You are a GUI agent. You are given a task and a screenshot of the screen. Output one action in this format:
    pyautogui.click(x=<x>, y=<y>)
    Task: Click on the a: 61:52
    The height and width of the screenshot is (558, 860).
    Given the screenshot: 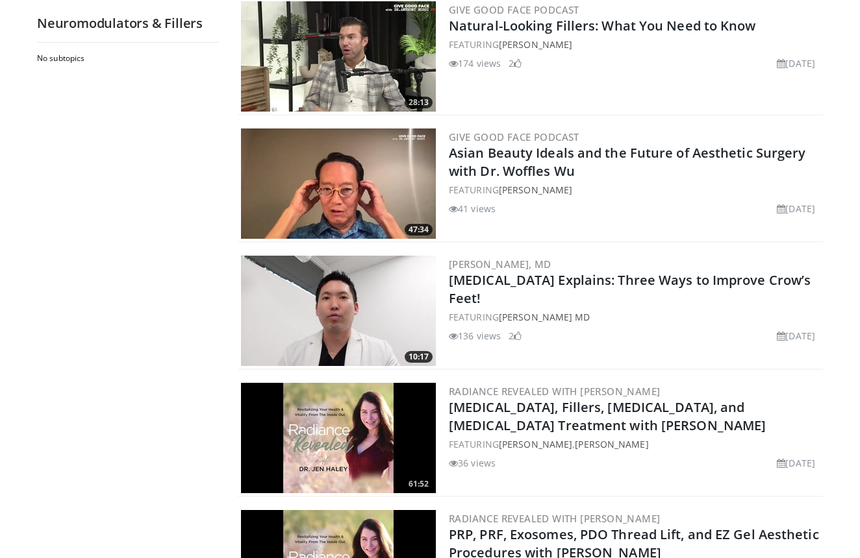 What is the action you would take?
    pyautogui.click(x=338, y=438)
    